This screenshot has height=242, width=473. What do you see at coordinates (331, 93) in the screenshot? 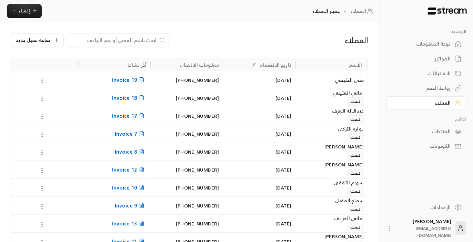
I see `div: اماني العتيبي` at bounding box center [331, 93].